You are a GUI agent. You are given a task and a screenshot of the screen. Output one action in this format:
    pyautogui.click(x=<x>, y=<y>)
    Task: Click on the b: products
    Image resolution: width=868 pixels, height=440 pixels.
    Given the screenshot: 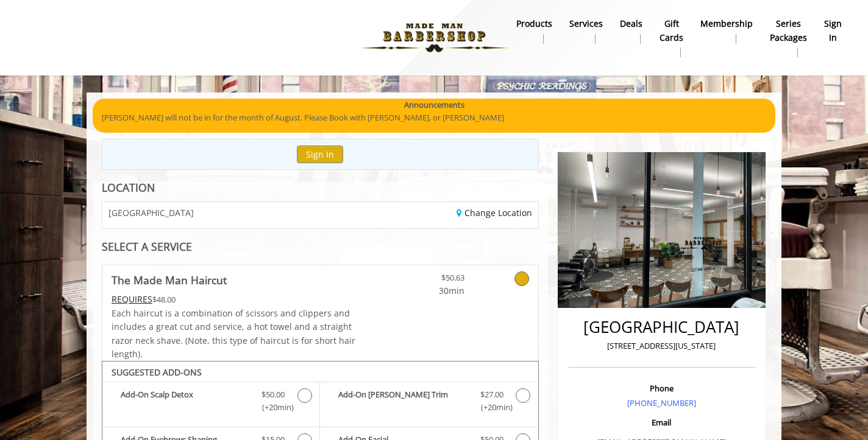 What is the action you would take?
    pyautogui.click(x=533, y=23)
    